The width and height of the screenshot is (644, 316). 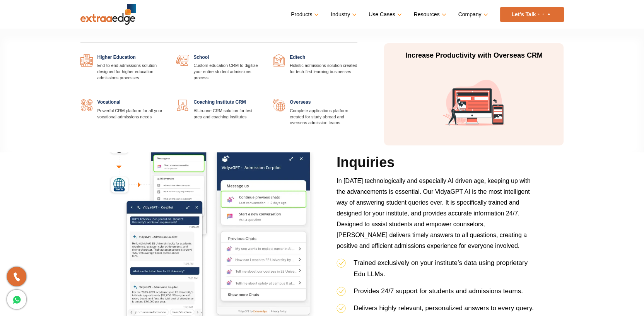 I want to click on span: Delivers highly relevant, personalized answers to every query., so click(x=443, y=308).